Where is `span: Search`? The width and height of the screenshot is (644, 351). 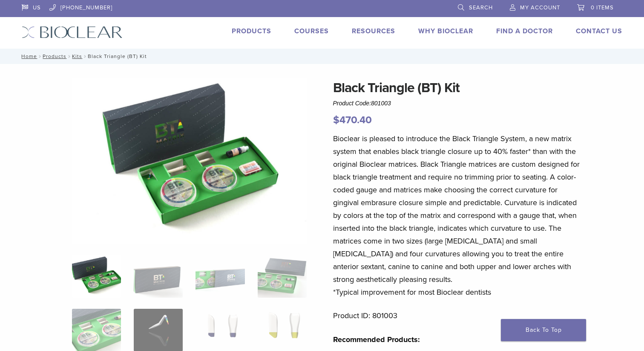
span: Search is located at coordinates (481, 8).